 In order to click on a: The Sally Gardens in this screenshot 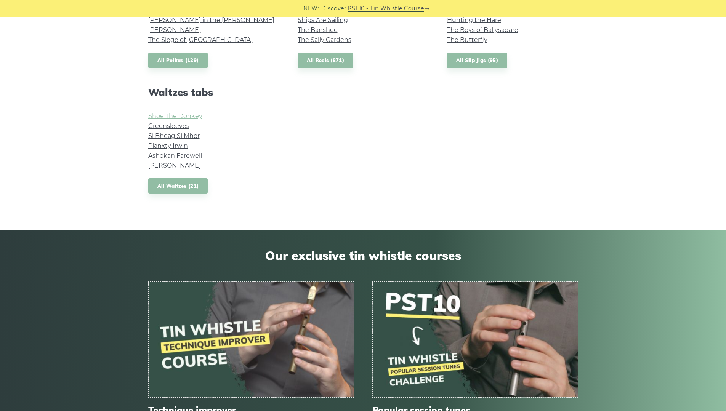, I will do `click(324, 40)`.